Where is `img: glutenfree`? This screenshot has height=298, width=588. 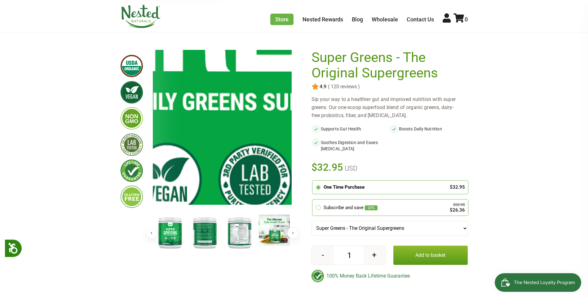 img: glutenfree is located at coordinates (132, 197).